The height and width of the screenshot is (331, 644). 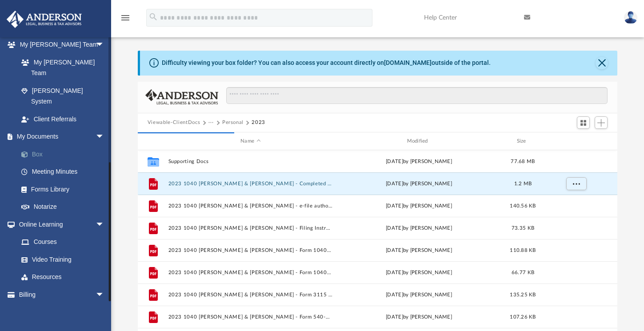 What do you see at coordinates (258, 123) in the screenshot?
I see `button: 2023` at bounding box center [258, 123].